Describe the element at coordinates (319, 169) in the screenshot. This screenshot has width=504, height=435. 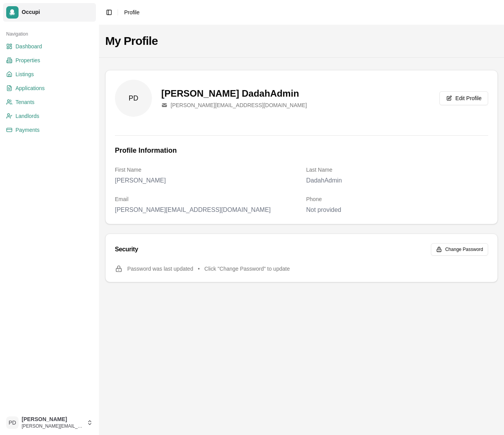
I see `label: Last Name` at that location.